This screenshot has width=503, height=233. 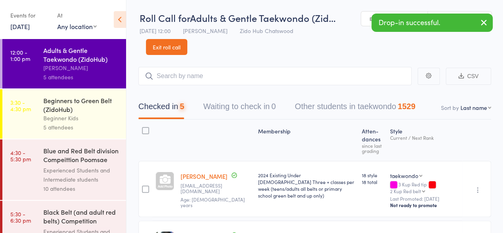 I want to click on span: Adults & Gentle Taekwondo (Zid…, so click(x=263, y=17).